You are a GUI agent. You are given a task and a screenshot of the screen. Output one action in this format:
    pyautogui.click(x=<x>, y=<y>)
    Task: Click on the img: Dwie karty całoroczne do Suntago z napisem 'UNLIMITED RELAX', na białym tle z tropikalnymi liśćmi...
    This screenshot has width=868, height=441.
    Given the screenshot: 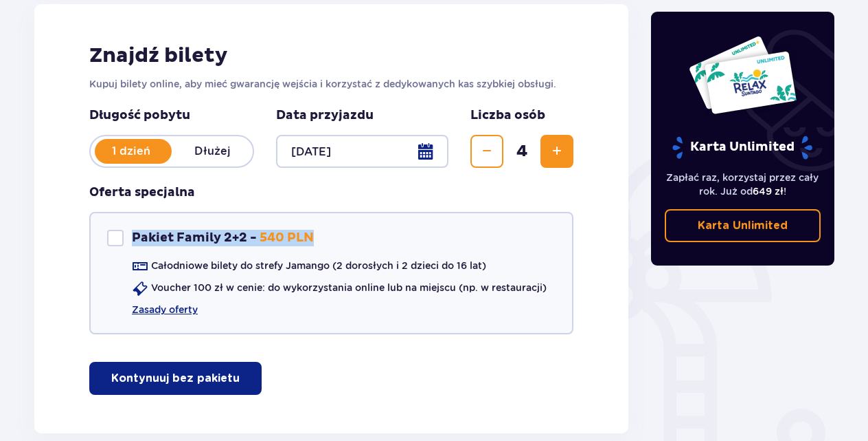 What is the action you would take?
    pyautogui.click(x=742, y=75)
    